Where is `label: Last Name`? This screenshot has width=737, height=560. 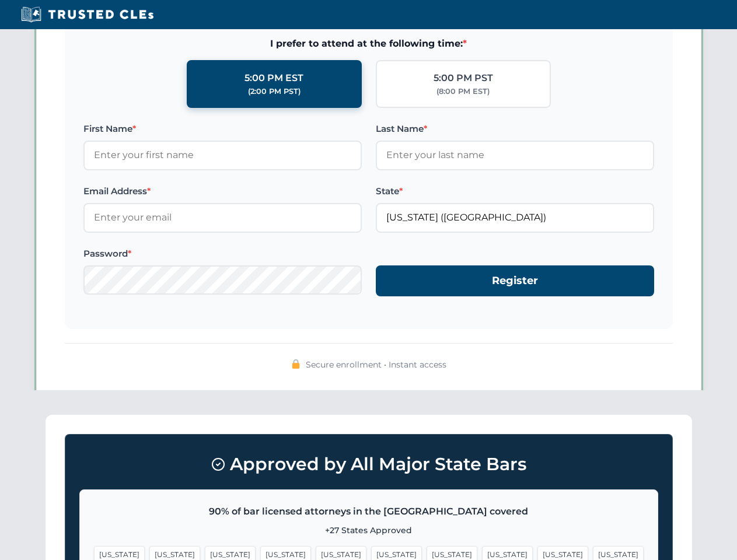 label: Last Name is located at coordinates (514, 129).